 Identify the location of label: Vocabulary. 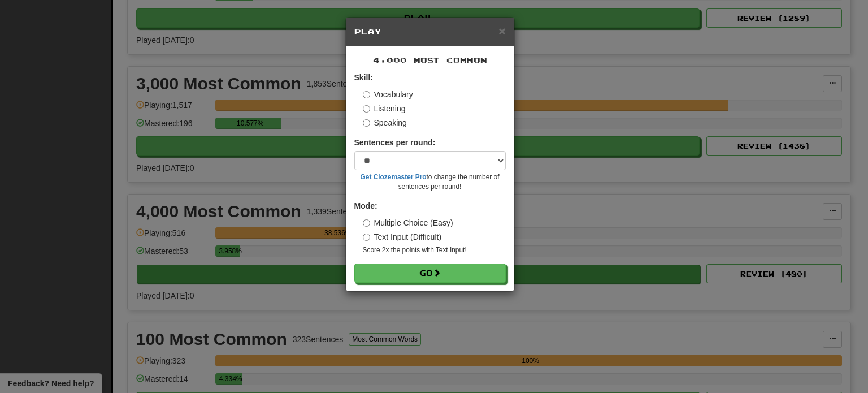
(388, 95).